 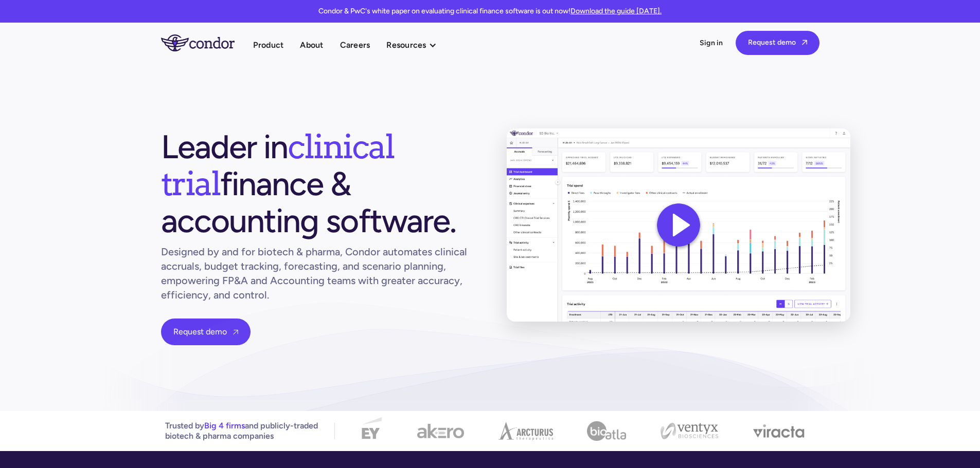 I want to click on p: Condor & PwC's white paper on evaluating clinical finance software is out now!, so click(x=490, y=11).